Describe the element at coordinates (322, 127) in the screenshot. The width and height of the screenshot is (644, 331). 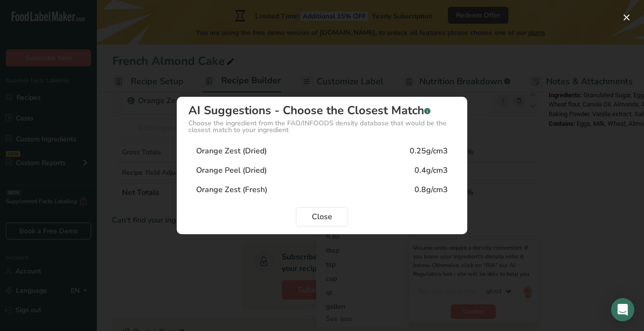
I see `div: Choose the ingredient from the FAO/INFOODS density database that would be the closest match to yo...` at that location.